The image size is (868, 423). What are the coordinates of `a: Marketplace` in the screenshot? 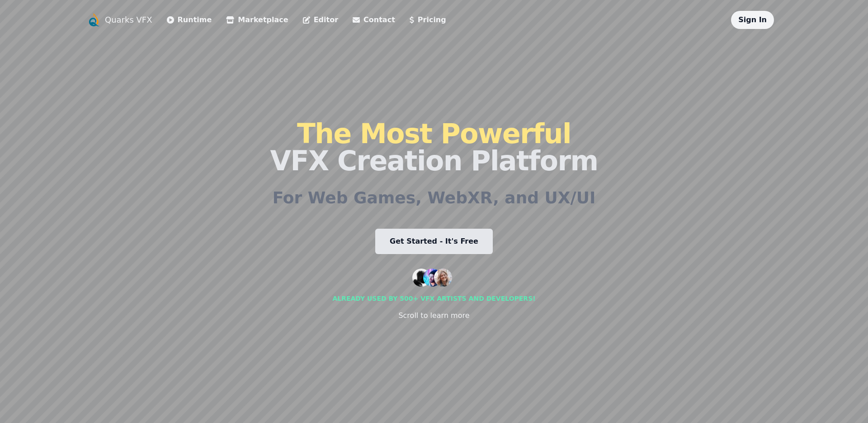 It's located at (257, 20).